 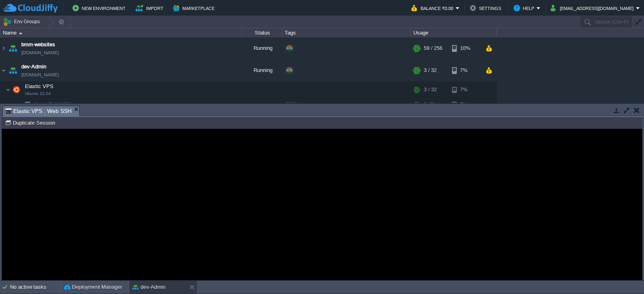 What do you see at coordinates (44, 104) in the screenshot?
I see `span: Node ID:` at bounding box center [44, 104].